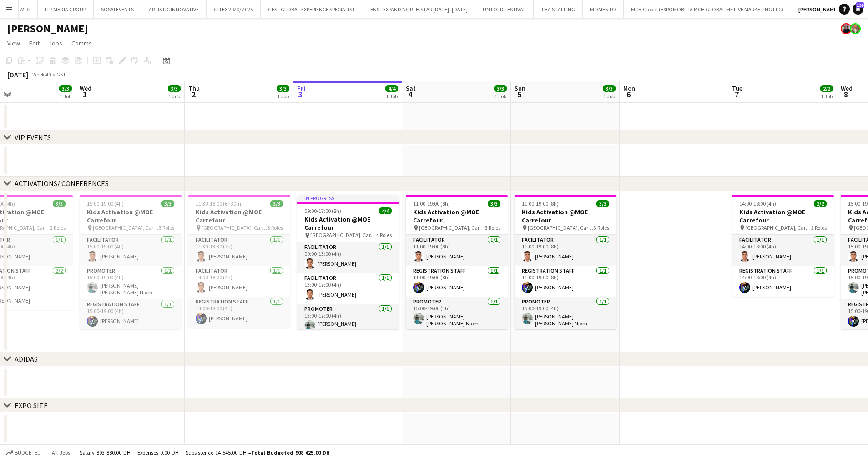 Image resolution: width=868 pixels, height=460 pixels. What do you see at coordinates (56, 43) in the screenshot?
I see `span: Jobs` at bounding box center [56, 43].